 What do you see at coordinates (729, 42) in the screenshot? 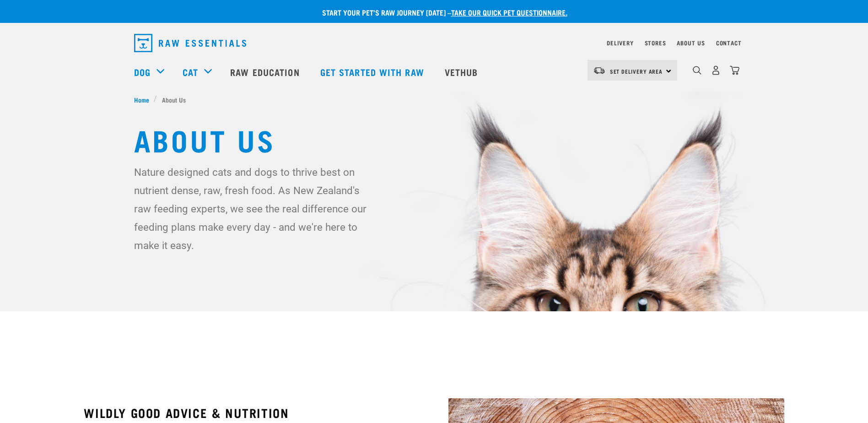
I see `a: Contact` at bounding box center [729, 42].